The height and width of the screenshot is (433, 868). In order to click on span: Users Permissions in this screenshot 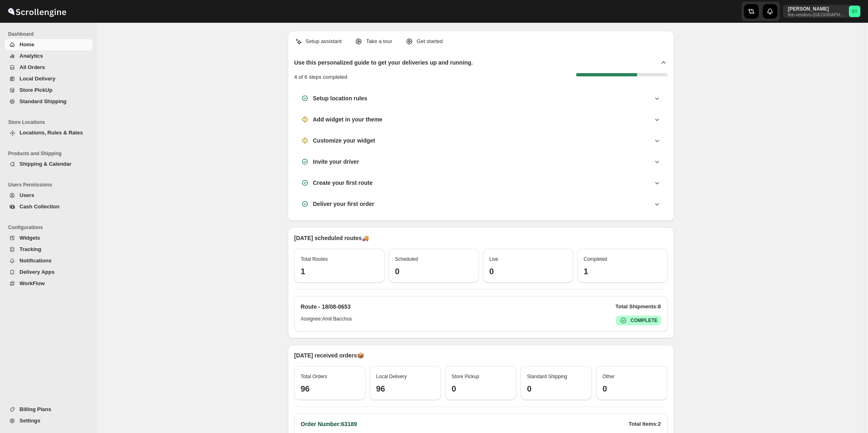, I will do `click(51, 185)`.